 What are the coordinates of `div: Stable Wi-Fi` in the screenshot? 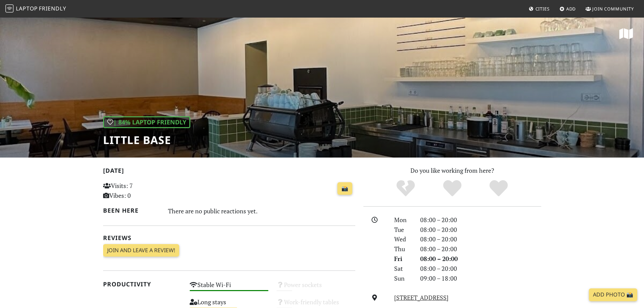 It's located at (229, 288).